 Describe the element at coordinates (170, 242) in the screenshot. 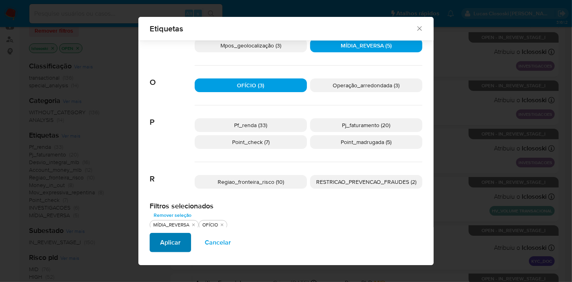

I see `span: Aplicar` at that location.